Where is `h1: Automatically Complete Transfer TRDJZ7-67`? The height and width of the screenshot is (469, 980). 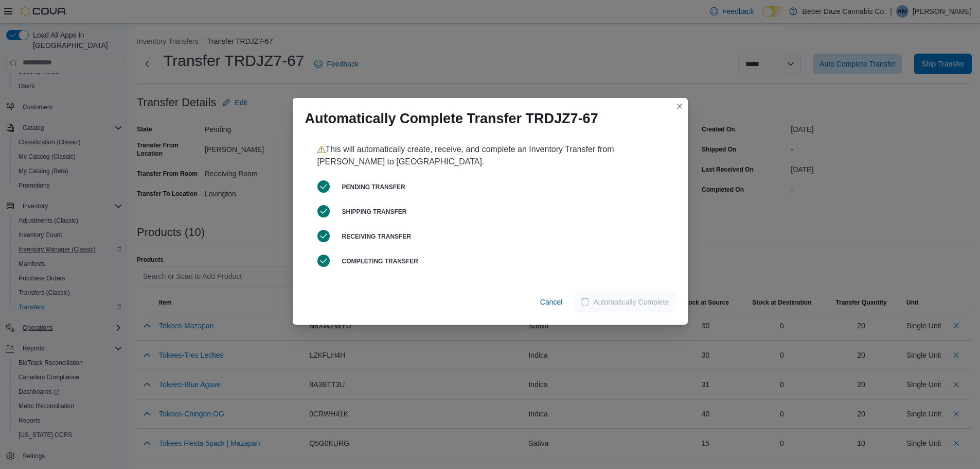 h1: Automatically Complete Transfer TRDJZ7-67 is located at coordinates (452, 118).